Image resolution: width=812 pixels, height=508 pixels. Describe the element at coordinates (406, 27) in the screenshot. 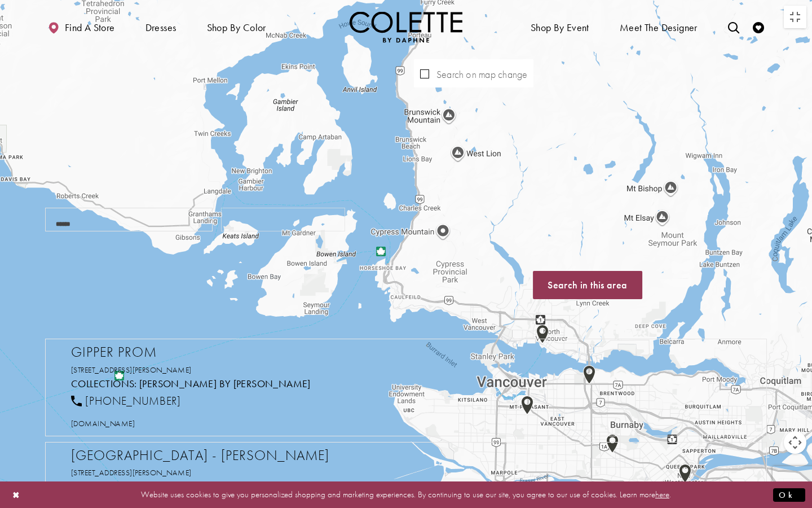

I see `a: Visit Home Page` at that location.